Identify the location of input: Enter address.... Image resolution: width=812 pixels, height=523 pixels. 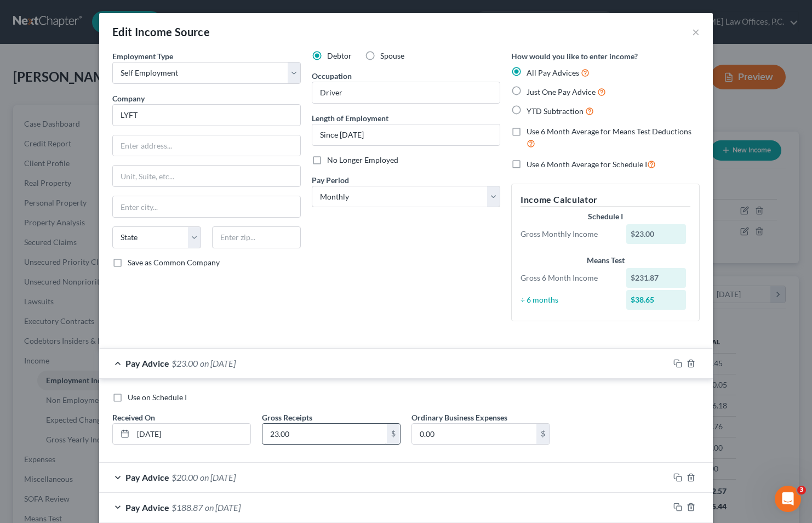
(207, 146).